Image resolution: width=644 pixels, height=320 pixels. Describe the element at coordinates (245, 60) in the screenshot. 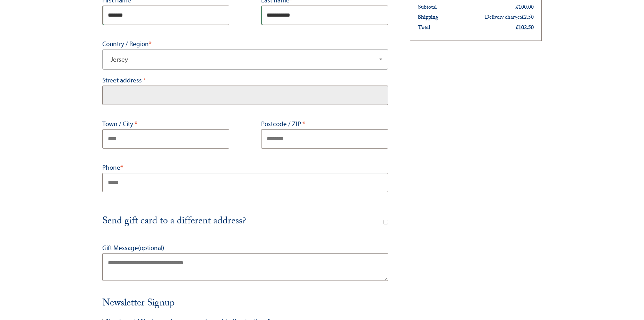

I see `span: Jersey` at that location.